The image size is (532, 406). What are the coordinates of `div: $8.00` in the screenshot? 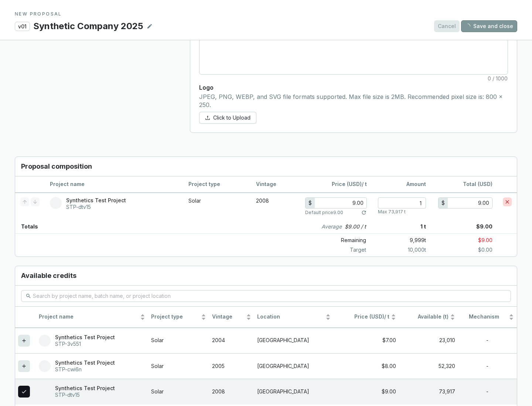 It's located at (366, 366).